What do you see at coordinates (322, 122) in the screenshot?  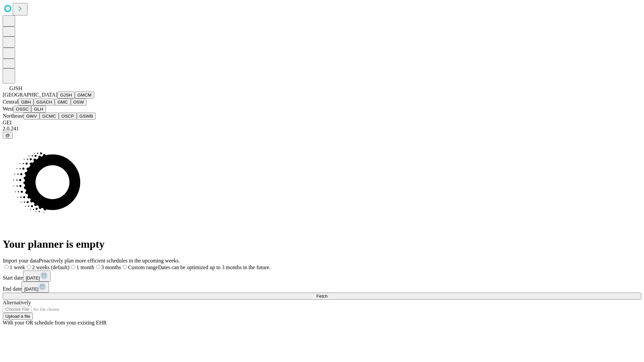 I see `div: GEI` at bounding box center [322, 122].